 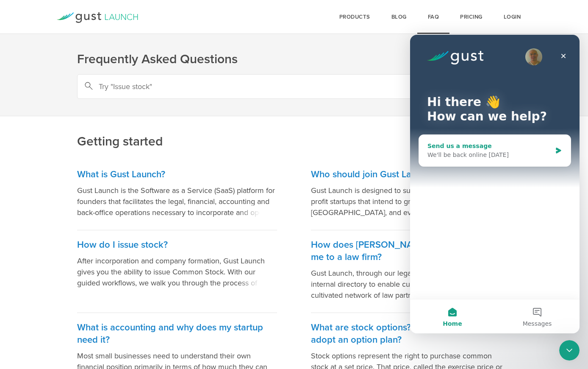 I want to click on p: Hi there 👋, so click(x=85, y=68).